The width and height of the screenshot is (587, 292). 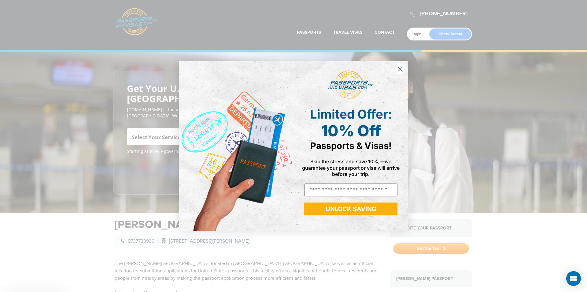 I want to click on span: Limited Offer:, so click(x=351, y=114).